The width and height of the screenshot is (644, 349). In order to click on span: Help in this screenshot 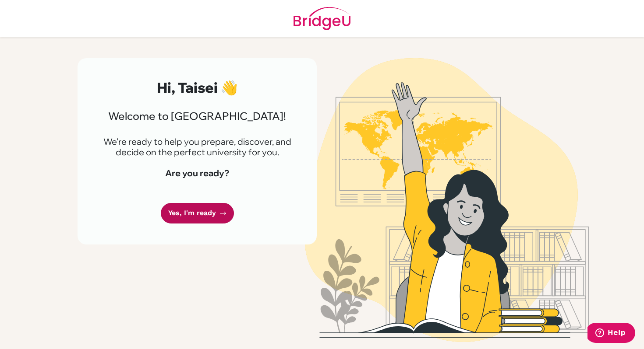, I will do `click(29, 10)`.